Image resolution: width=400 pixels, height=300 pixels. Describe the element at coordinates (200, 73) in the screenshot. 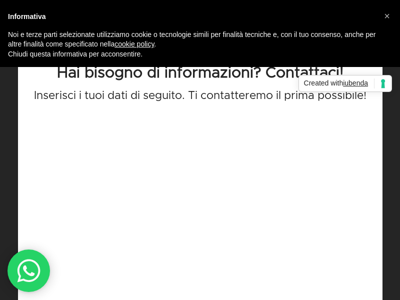

I see `p: Hai bisogno di informazioni? Contattaci!` at that location.